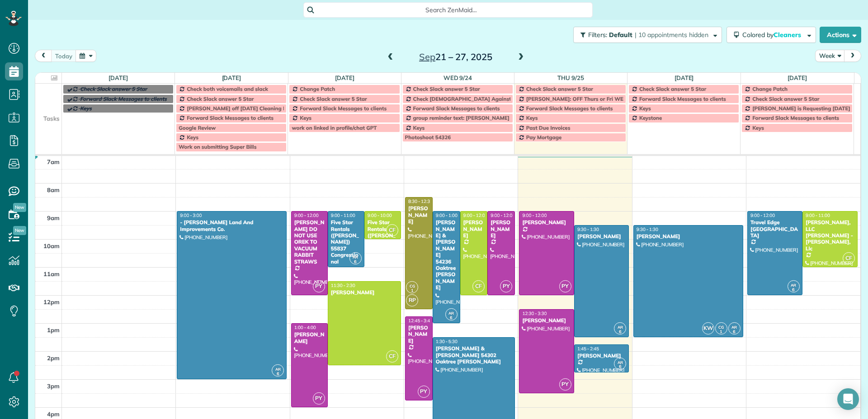 The image size is (868, 419). I want to click on a: Filters: Default | 10 appointments hidden, so click(645, 35).